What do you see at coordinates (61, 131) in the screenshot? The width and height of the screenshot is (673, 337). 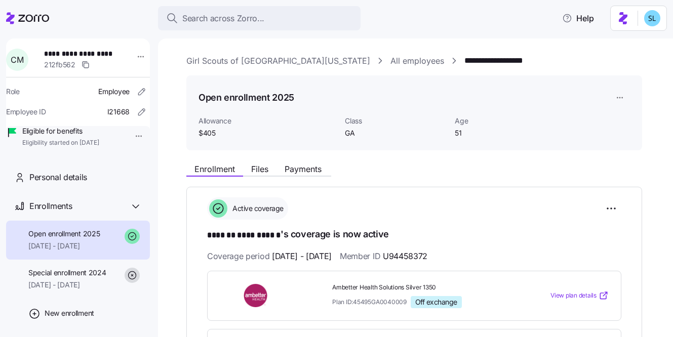 I see `span: Eligible for benefits` at bounding box center [61, 131].